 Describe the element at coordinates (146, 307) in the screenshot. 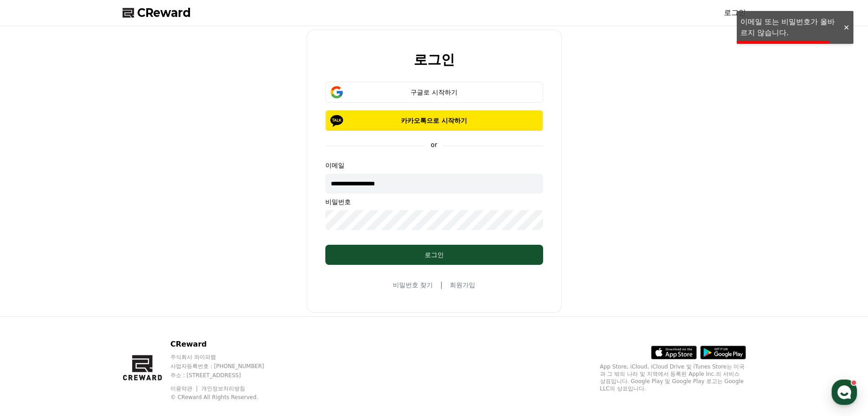

I see `span: 설정` at that location.